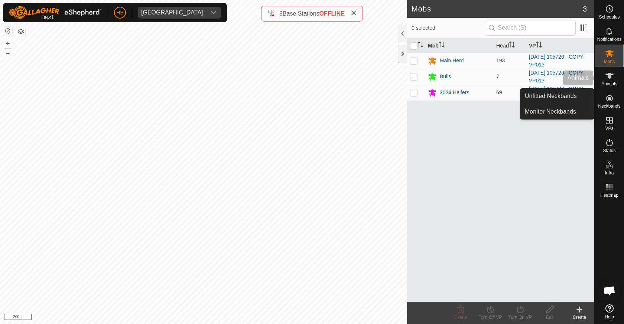 The width and height of the screenshot is (624, 324). I want to click on div: Open chat, so click(610, 291).